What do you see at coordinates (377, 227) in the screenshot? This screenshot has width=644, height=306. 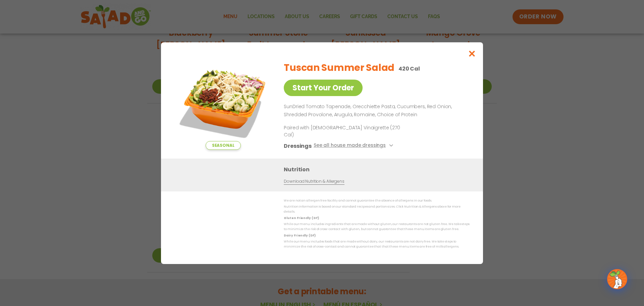 I see `p: While our menu includes ingredients that are made without gluten, our restaurants are not gluten ...` at bounding box center [377, 227].